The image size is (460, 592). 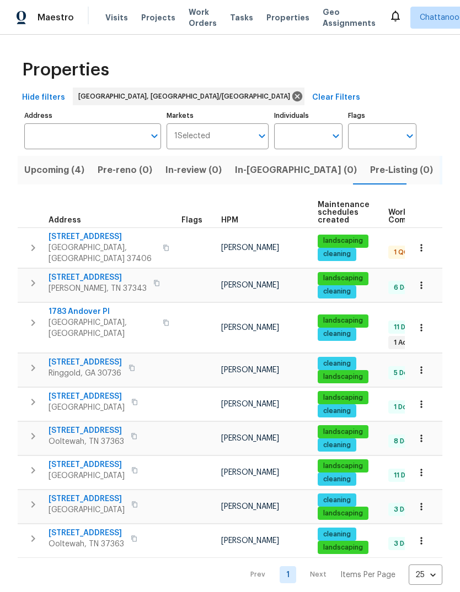 What do you see at coordinates (308, 116) in the screenshot?
I see `label: Individuals` at bounding box center [308, 116].